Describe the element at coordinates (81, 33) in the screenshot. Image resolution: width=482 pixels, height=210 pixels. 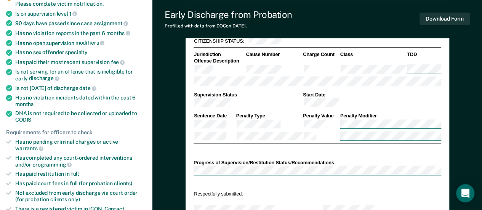
I see `div: Has no violation reports in the past 6` at that location.